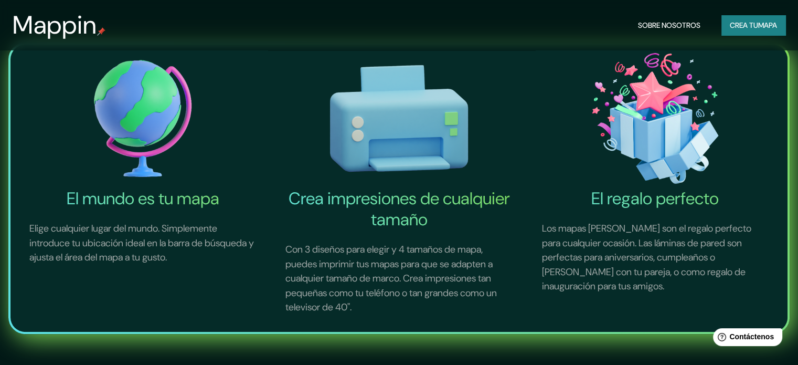 The image size is (798, 365). Describe the element at coordinates (655, 198) in the screenshot. I see `font: El regalo perfecto` at that location.